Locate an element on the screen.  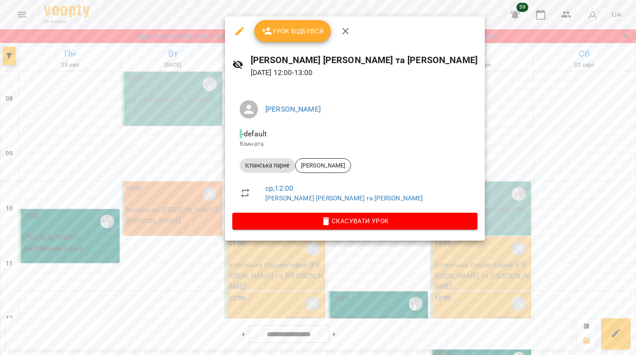
button: Скасувати Урок is located at coordinates (354, 221).